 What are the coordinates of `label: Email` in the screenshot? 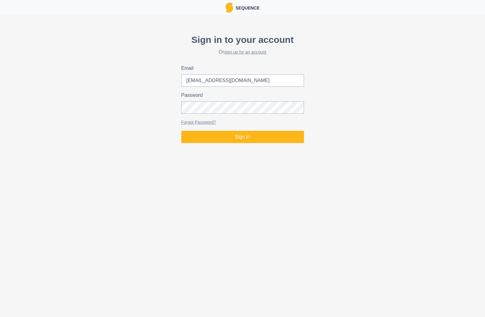 It's located at (241, 68).